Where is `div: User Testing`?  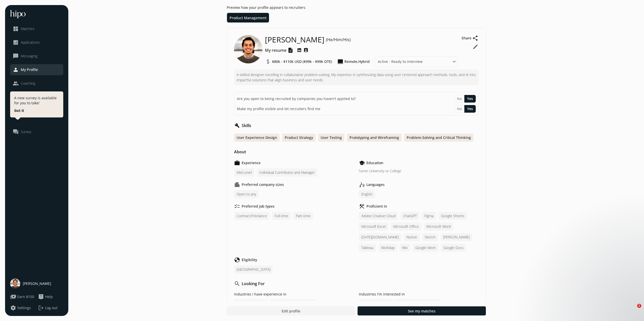
div: User Testing is located at coordinates (331, 138).